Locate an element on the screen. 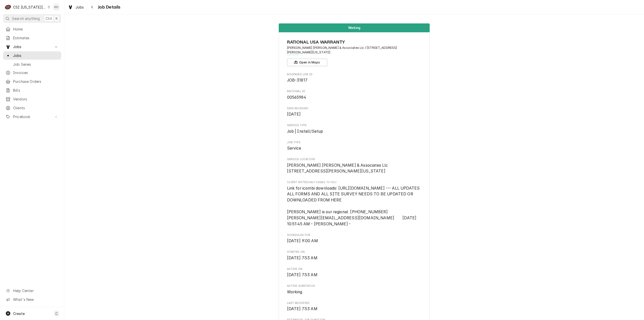 The height and width of the screenshot is (320, 644). a: Bills is located at coordinates (32, 90).